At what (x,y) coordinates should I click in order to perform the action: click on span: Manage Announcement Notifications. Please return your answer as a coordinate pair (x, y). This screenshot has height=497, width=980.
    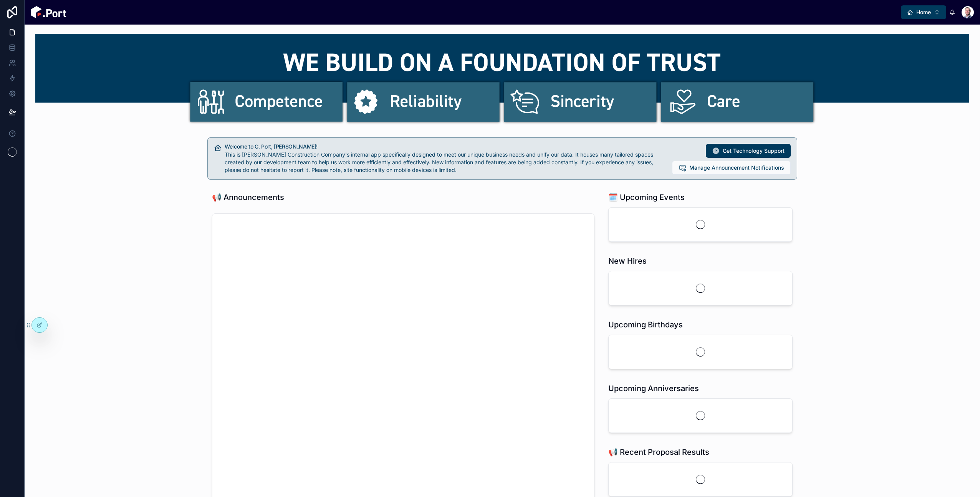
    Looking at the image, I should click on (736, 168).